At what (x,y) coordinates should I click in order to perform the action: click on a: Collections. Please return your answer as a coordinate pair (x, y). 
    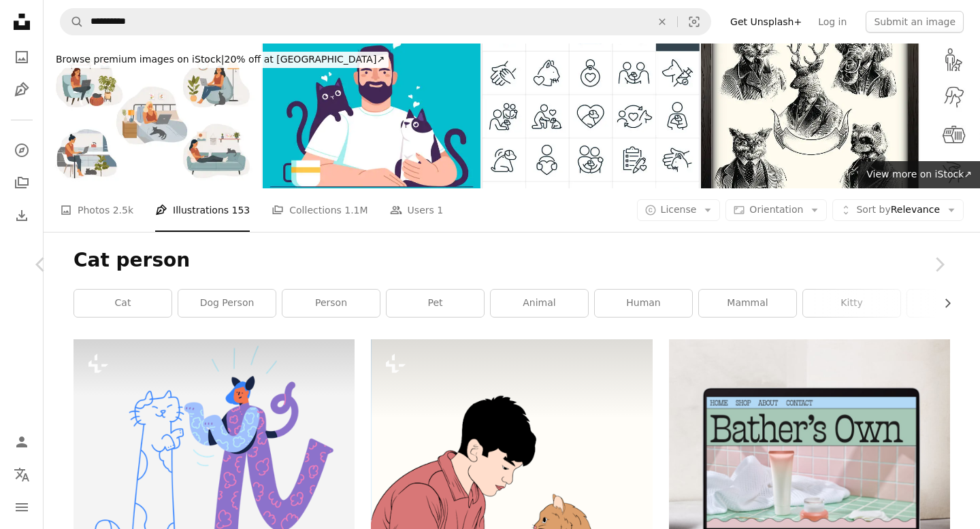
    Looking at the image, I should click on (22, 183).